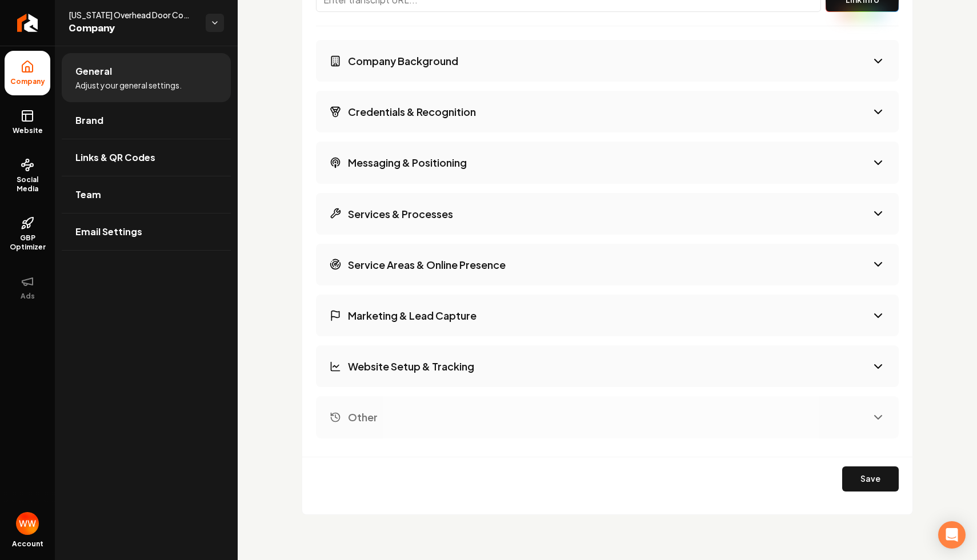 Image resolution: width=977 pixels, height=560 pixels. I want to click on span: Email Settings, so click(108, 232).